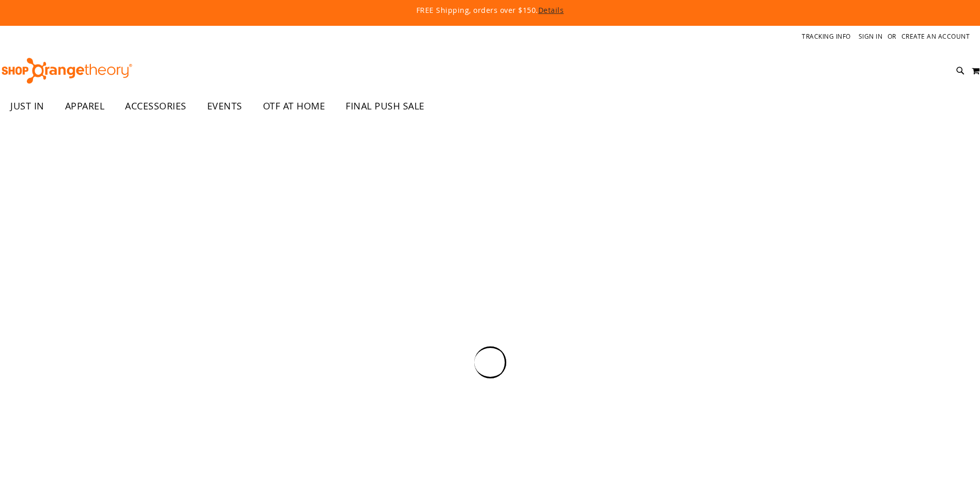 The width and height of the screenshot is (980, 477). I want to click on a: APPAREL, so click(85, 106).